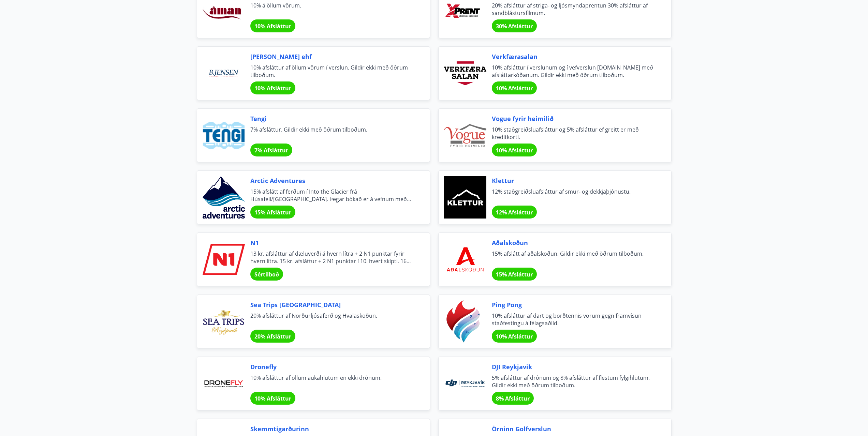 The height and width of the screenshot is (436, 868). What do you see at coordinates (267, 274) in the screenshot?
I see `span: Sértilboð` at bounding box center [267, 274].